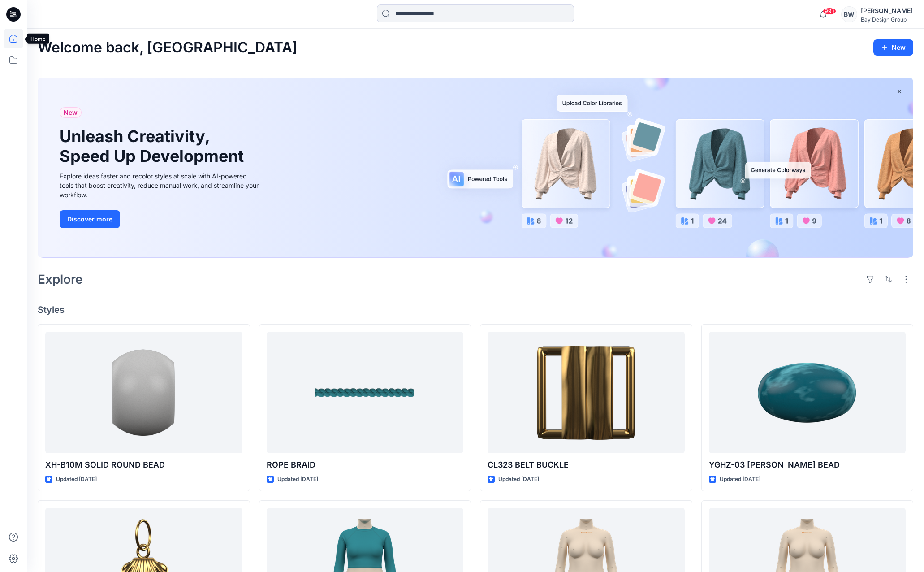 The width and height of the screenshot is (924, 572). What do you see at coordinates (60, 279) in the screenshot?
I see `h2: Explore` at bounding box center [60, 279].